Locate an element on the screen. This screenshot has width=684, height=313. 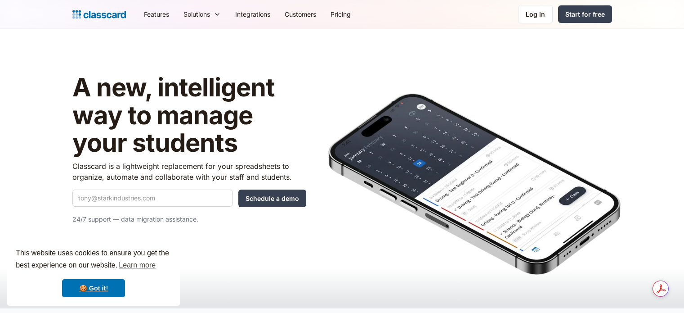
form: Quick Demo Form is located at coordinates (189, 198).